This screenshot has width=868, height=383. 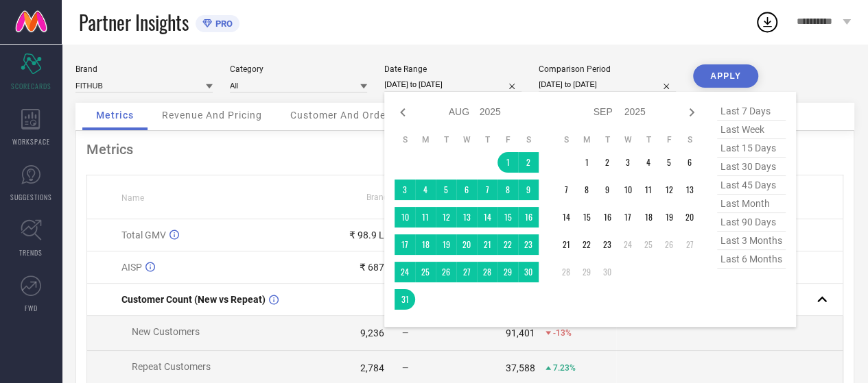 What do you see at coordinates (669, 244) in the screenshot?
I see `td: Fri Sep 26 2025` at bounding box center [669, 244].